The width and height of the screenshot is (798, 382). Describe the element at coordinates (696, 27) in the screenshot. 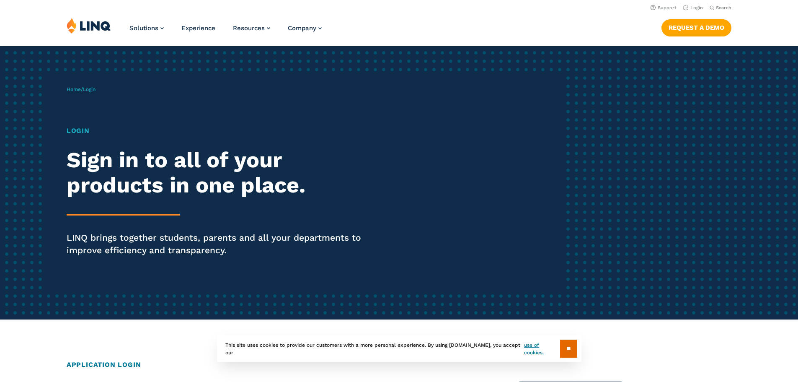

I see `nav: Button Navigation` at that location.